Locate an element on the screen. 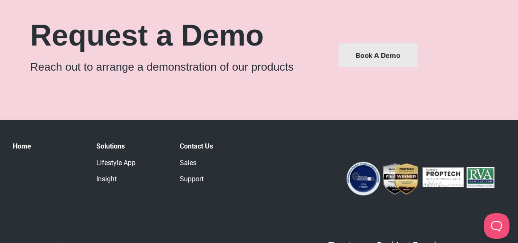  a: Book a Demo is located at coordinates (377, 55).